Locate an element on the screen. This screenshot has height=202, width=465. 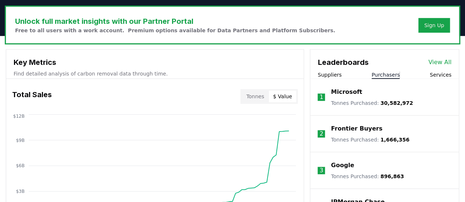
span: 30,582,972 is located at coordinates (396, 103).